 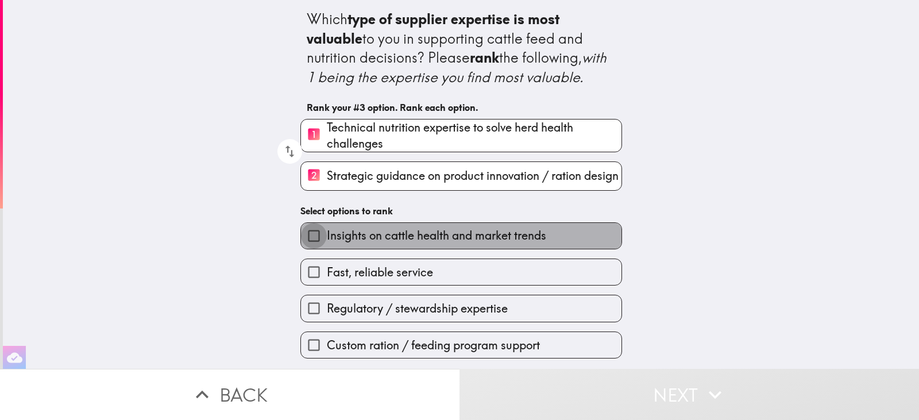 I want to click on span: Insights on cattle health and market trends, so click(x=437, y=236).